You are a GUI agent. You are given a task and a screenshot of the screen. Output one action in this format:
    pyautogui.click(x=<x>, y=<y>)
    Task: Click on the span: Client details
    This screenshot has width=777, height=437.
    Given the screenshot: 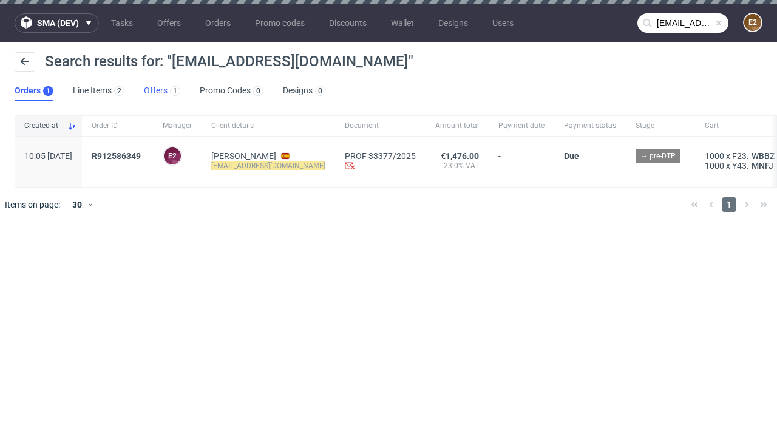 What is the action you would take?
    pyautogui.click(x=268, y=126)
    